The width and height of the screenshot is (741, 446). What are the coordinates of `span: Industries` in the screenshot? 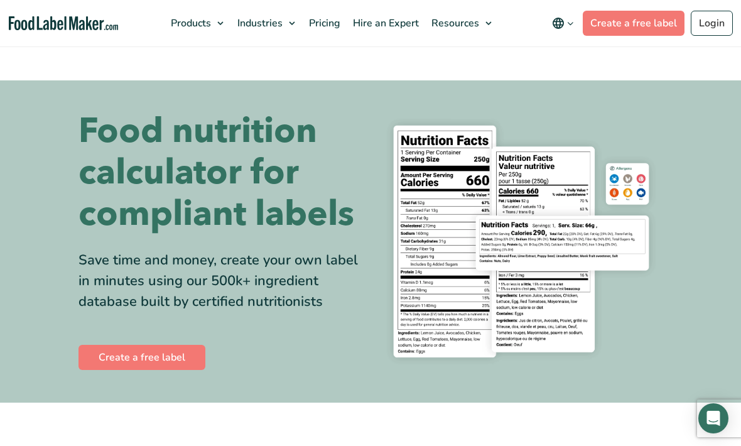 It's located at (259, 23).